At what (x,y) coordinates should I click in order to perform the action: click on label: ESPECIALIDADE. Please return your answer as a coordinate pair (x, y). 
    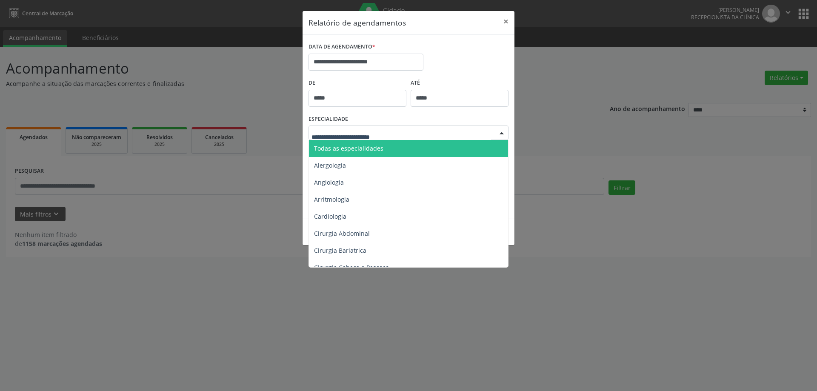
    Looking at the image, I should click on (328, 119).